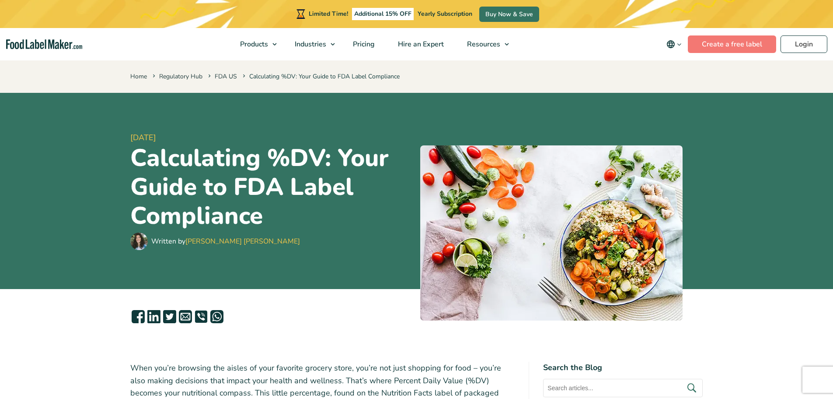 Image resolution: width=833 pixels, height=399 pixels. Describe the element at coordinates (139, 76) in the screenshot. I see `a: Home` at that location.